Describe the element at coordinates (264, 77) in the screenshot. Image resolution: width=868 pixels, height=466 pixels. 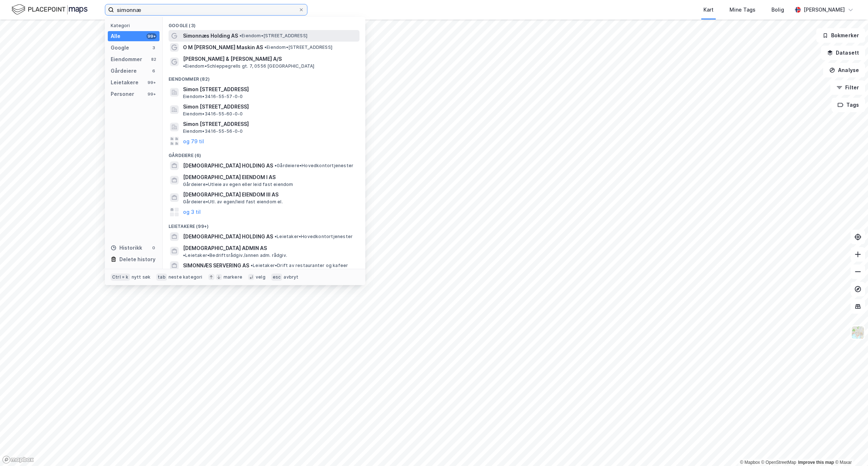
I see `div: Eiendommer (82)` at that location.